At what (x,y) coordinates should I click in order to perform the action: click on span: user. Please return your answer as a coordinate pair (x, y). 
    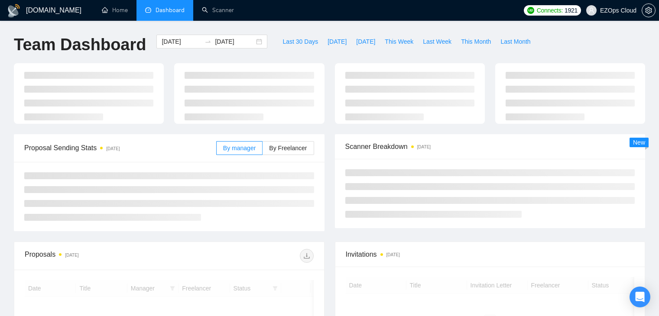
    Looking at the image, I should click on (592, 10).